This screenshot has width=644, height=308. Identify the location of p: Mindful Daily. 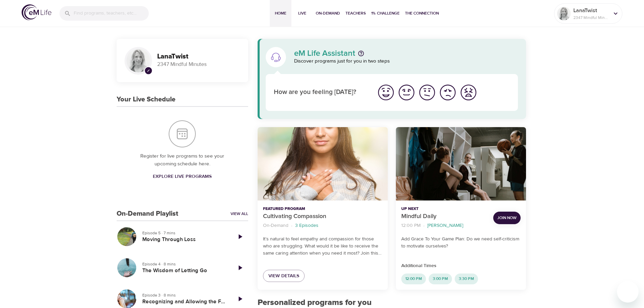
(444, 216).